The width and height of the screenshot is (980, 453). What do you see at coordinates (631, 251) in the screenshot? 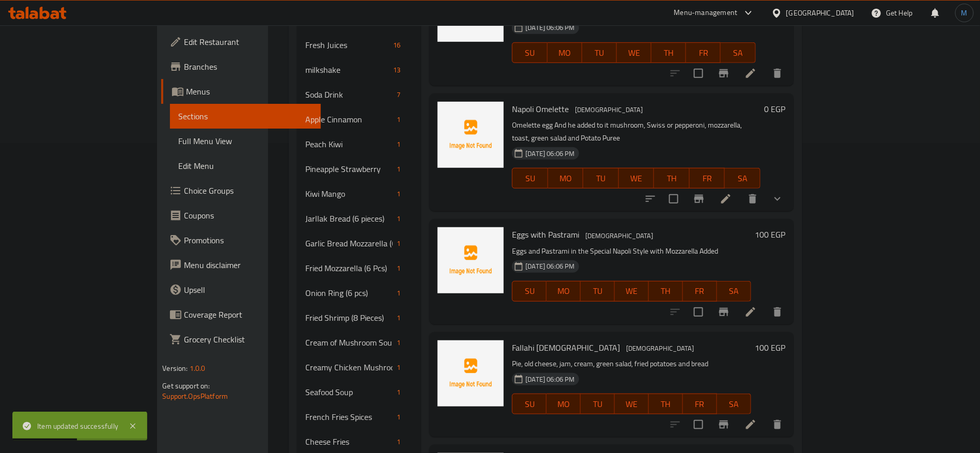
I see `p: Eggs and Pastrami in the Special Napoli Style with Mozzarella Added` at bounding box center [631, 251].